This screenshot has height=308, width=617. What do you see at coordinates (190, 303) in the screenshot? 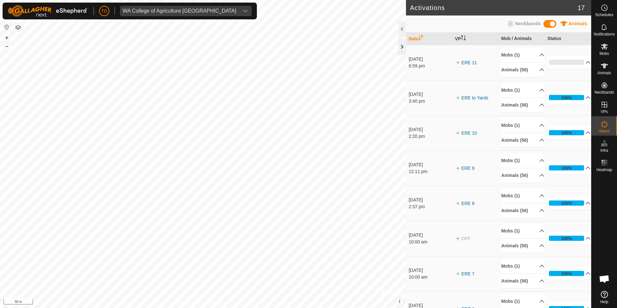
I see `a: Privacy Policy` at bounding box center [190, 303].